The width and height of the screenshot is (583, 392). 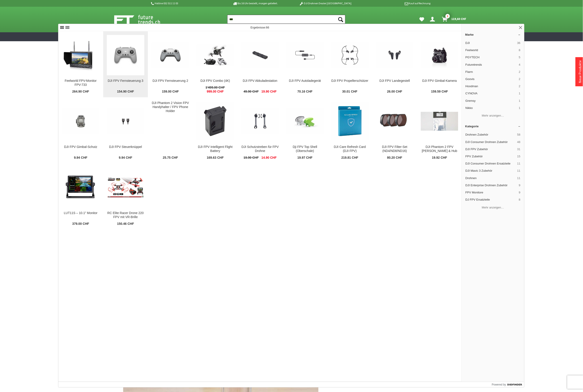 What do you see at coordinates (268, 27) in the screenshot?
I see `span: 66` at bounding box center [268, 27].